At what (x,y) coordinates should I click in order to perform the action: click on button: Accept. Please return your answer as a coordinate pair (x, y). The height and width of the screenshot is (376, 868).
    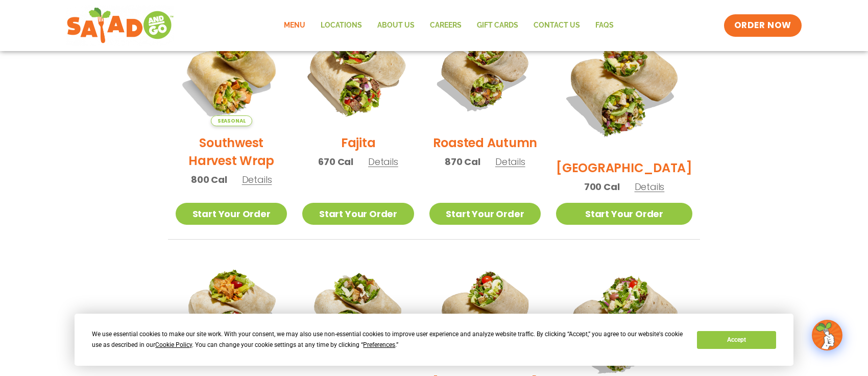
    Looking at the image, I should click on (737, 339).